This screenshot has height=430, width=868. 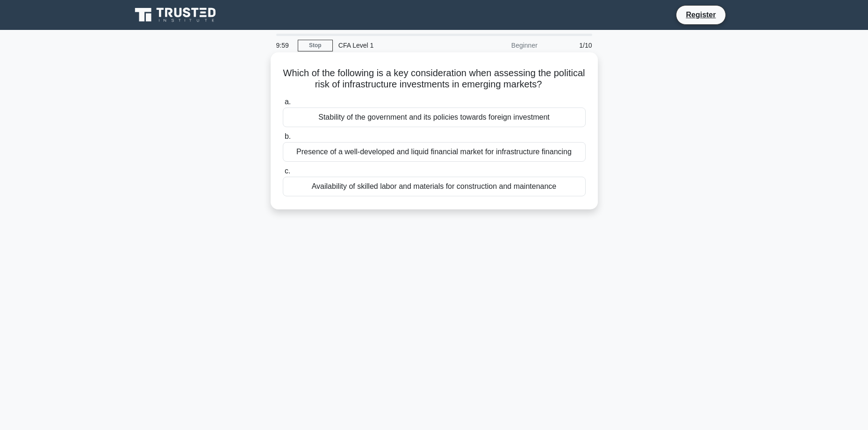 What do you see at coordinates (288, 170) in the screenshot?
I see `span: c.` at bounding box center [288, 170].